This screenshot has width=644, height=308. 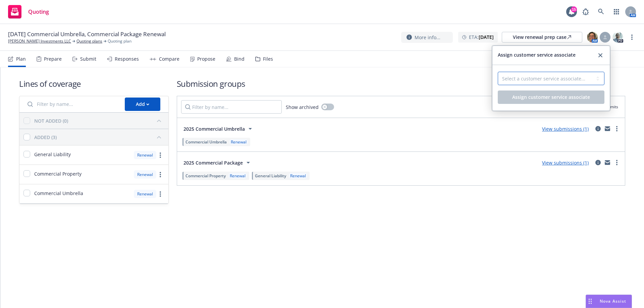 What do you see at coordinates (99, 121) in the screenshot?
I see `button: NOT ADDED (0)` at bounding box center [99, 121].